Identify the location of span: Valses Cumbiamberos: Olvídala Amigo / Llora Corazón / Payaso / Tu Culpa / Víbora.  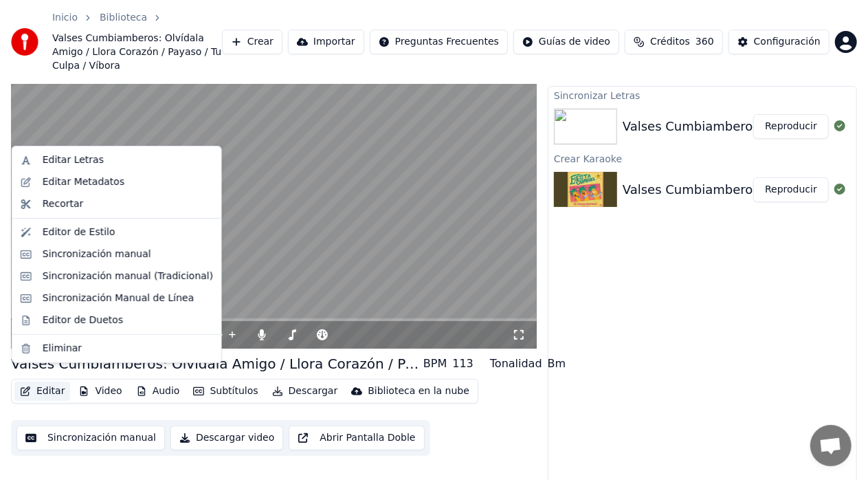
(137, 52).